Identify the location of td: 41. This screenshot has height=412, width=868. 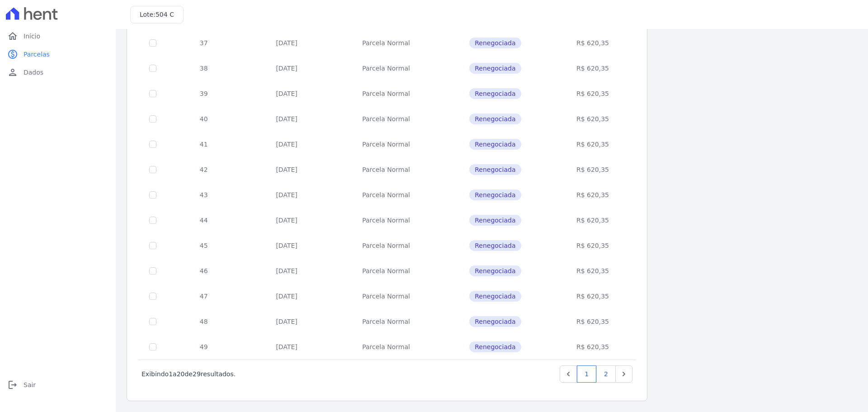
(203, 144).